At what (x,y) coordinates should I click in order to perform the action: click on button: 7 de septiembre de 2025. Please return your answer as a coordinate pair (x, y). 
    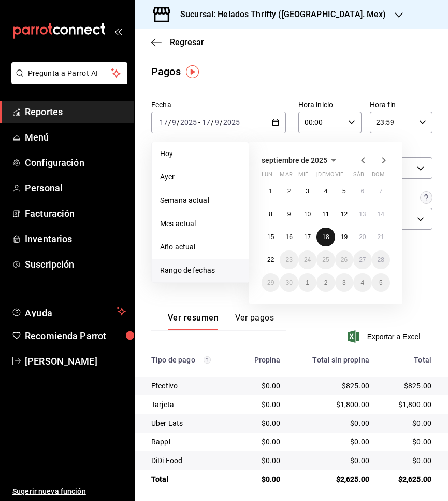
    Looking at the image, I should click on (381, 191).